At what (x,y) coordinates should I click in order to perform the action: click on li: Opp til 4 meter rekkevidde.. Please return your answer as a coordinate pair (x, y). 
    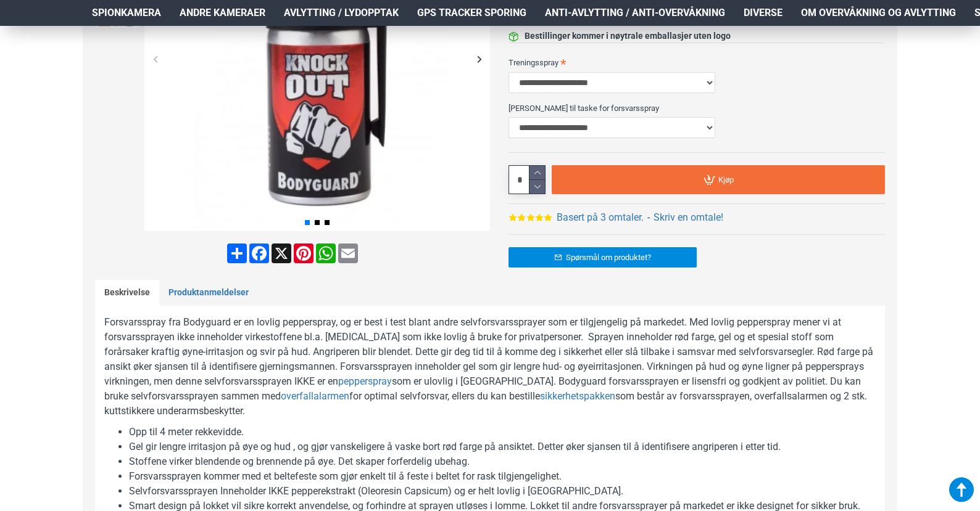
    Looking at the image, I should click on (502, 432).